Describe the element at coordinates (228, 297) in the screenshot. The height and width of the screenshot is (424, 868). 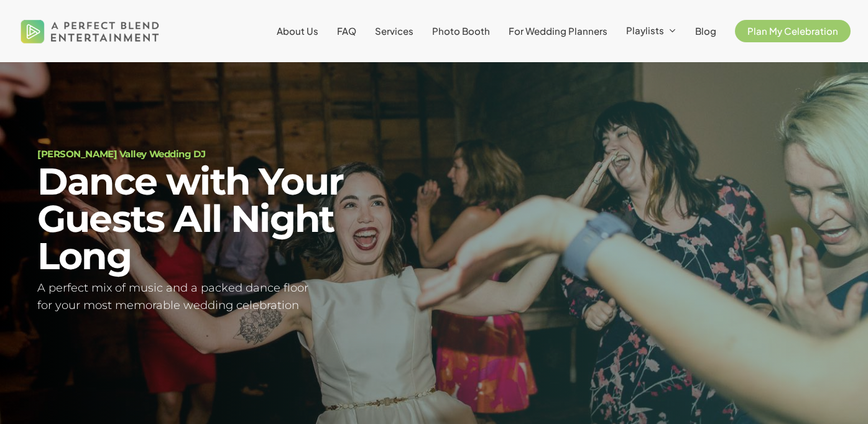
I see `h5: A perfect mix of music and a packed dance floor for your most memorable wedding celebration` at that location.